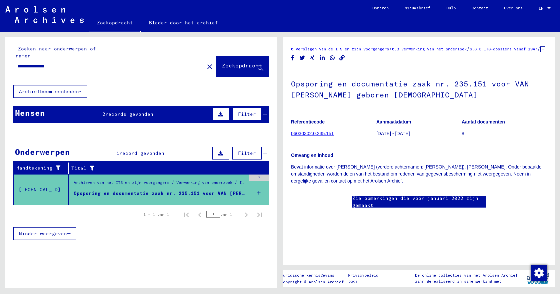  Describe the element at coordinates (129, 114) in the screenshot. I see `font: records gevonden` at that location.